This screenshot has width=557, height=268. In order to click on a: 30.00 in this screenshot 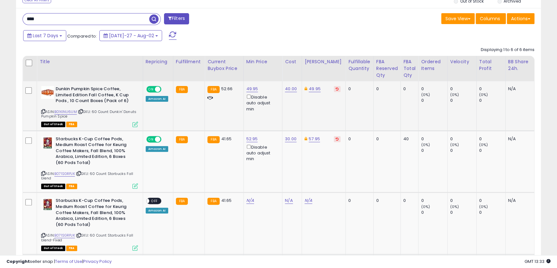, I will do `click(291, 139)`.